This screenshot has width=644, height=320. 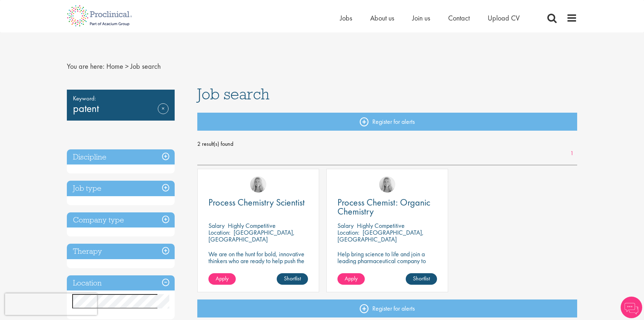 What do you see at coordinates (121, 251) in the screenshot?
I see `div: Therapy` at bounding box center [121, 251].